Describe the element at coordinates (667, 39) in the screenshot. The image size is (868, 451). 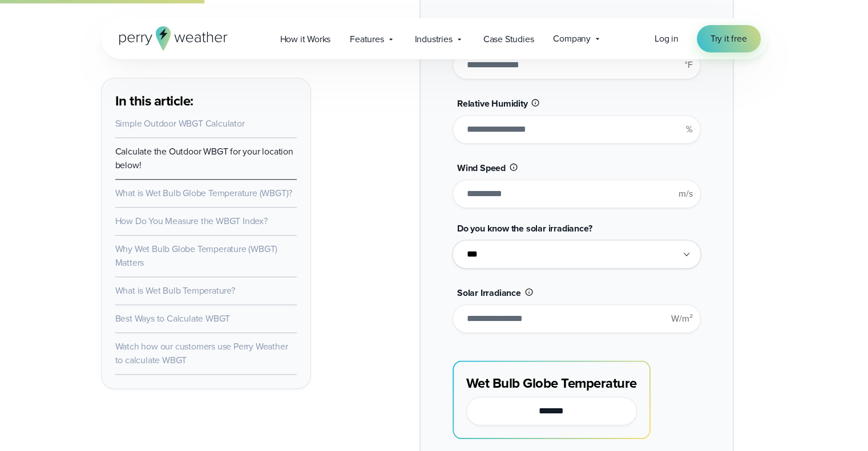
I see `a: Log in` at that location.